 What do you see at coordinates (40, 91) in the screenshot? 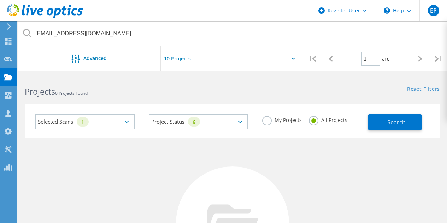
I see `b: Projects` at bounding box center [40, 91].